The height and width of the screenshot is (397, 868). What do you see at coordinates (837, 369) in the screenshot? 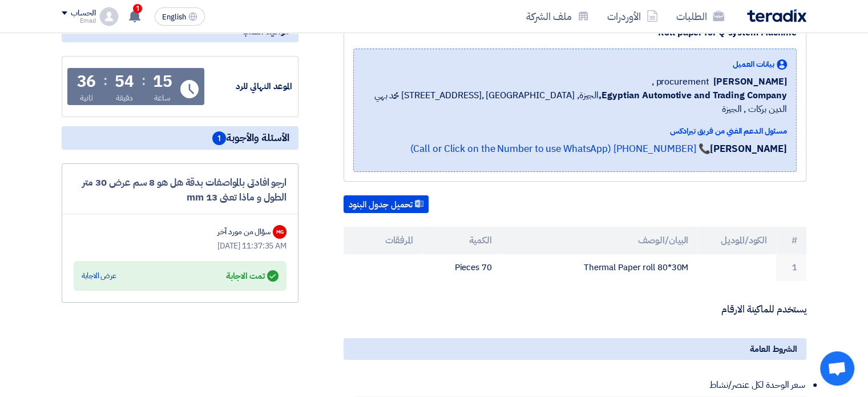
I see `a: Open chat` at bounding box center [837, 369].